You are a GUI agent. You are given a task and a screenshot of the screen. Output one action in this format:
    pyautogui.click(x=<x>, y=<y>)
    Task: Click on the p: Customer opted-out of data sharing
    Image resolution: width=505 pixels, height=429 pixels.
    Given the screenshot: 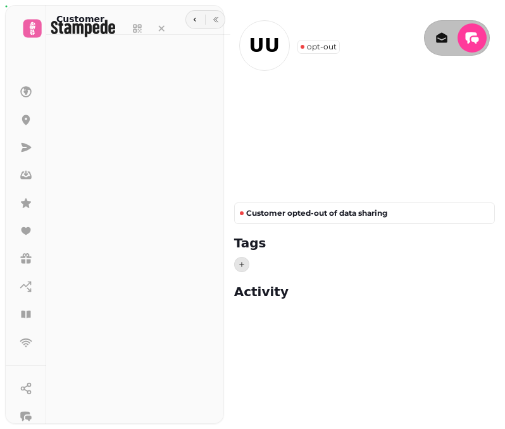 What is the action you would take?
    pyautogui.click(x=317, y=213)
    